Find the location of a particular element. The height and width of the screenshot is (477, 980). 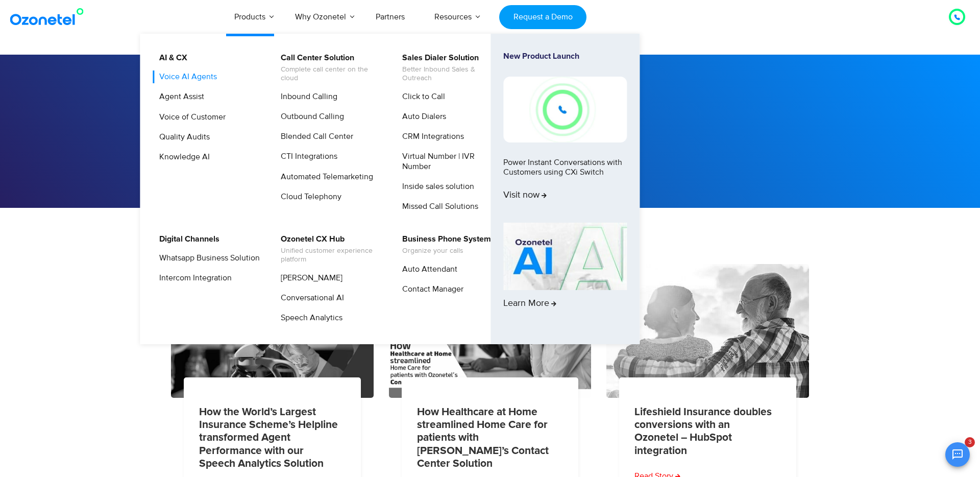

a: Auto Dialers is located at coordinates (421, 116).